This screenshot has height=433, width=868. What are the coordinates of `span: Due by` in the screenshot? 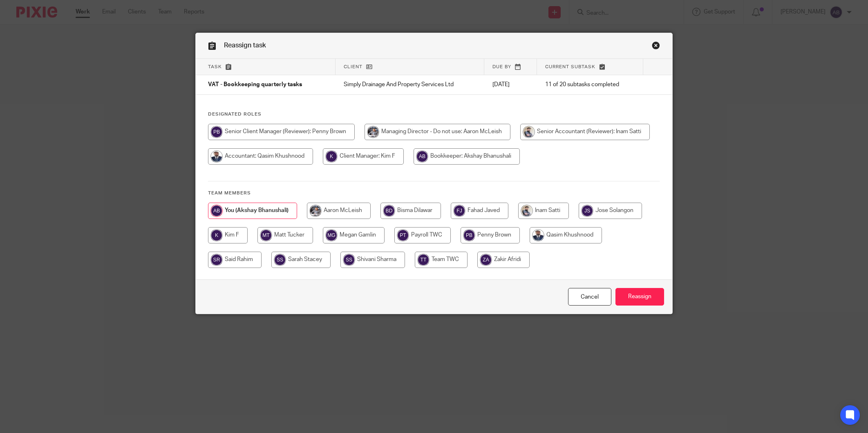 It's located at (502, 67).